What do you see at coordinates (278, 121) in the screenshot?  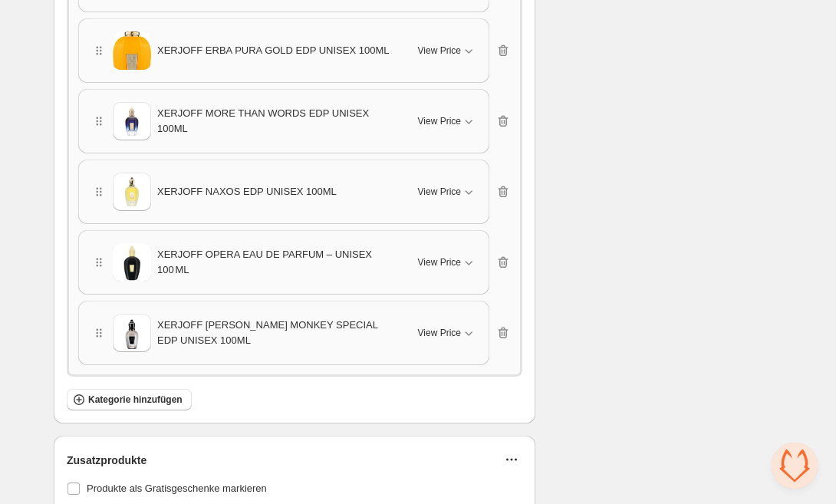 I see `span: XERJOFF MORE THAN WORDS EDP UNISEX 100ML` at bounding box center [278, 121].